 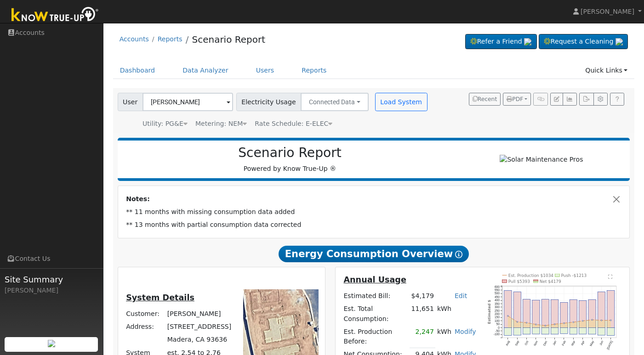 I want to click on div: Utility: PG&E, so click(x=165, y=124).